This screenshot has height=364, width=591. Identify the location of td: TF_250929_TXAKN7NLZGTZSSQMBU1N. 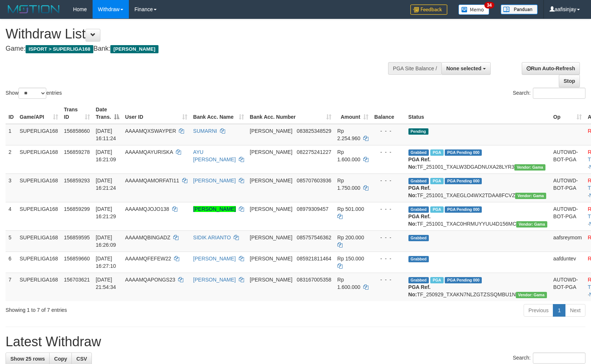
(478, 287).